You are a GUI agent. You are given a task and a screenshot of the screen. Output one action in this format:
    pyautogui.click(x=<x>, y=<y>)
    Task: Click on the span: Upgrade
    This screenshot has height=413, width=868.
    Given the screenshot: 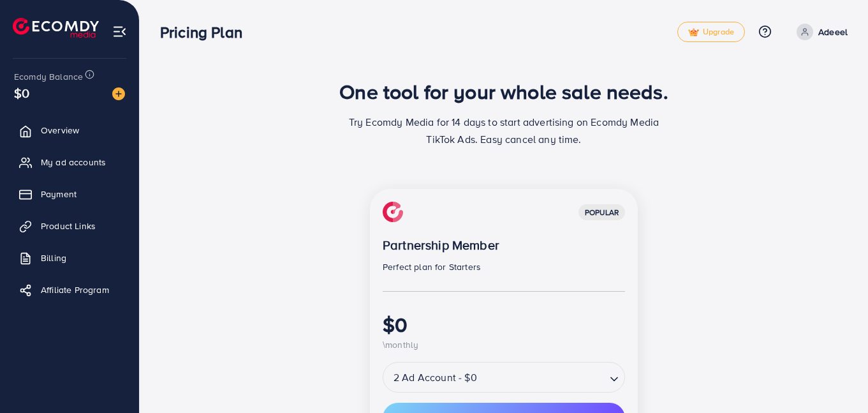 What is the action you would take?
    pyautogui.click(x=711, y=32)
    